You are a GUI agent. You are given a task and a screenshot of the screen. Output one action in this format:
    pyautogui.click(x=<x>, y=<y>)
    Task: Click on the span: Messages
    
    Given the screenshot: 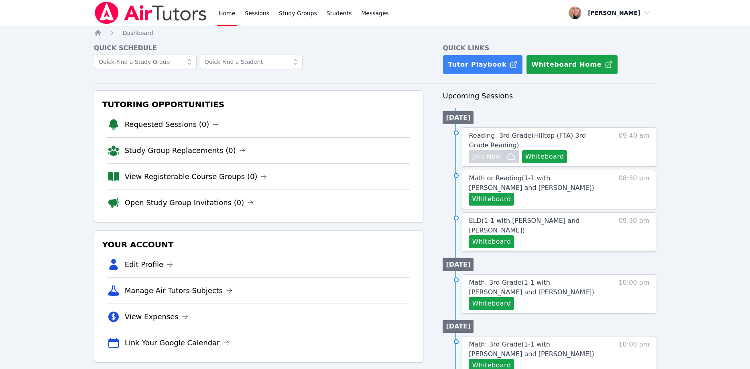 What is the action you would take?
    pyautogui.click(x=375, y=13)
    